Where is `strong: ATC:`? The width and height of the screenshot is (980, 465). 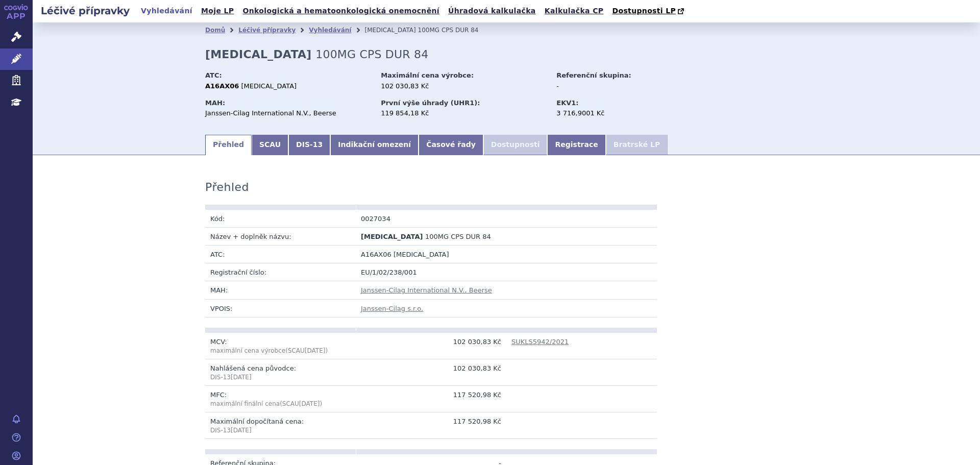
strong: ATC: is located at coordinates (214, 75).